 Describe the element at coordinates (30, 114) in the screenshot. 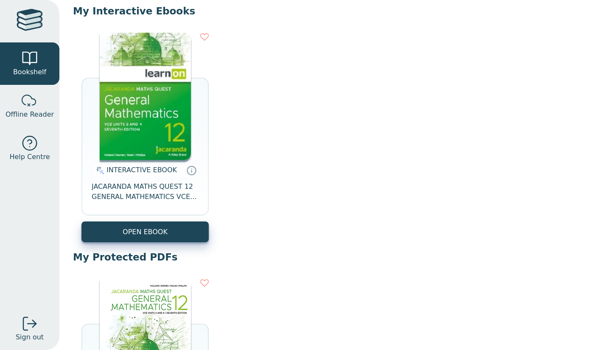

I see `span: Offline Reader` at that location.